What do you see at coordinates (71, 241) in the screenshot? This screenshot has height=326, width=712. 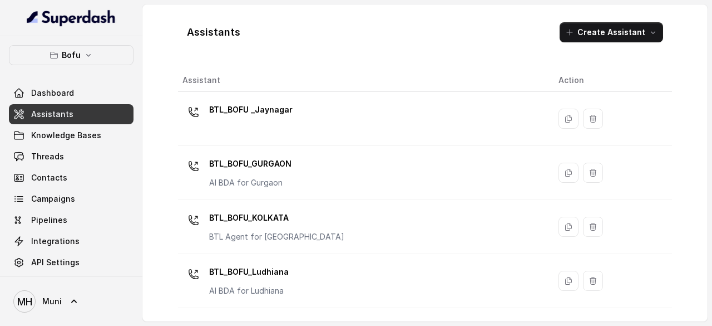 I see `a: Integrations` at bounding box center [71, 241].